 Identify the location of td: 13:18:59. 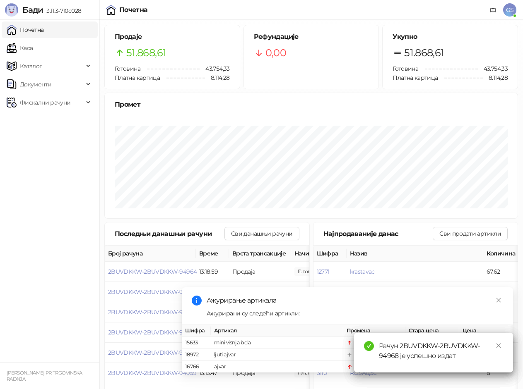
(212, 272).